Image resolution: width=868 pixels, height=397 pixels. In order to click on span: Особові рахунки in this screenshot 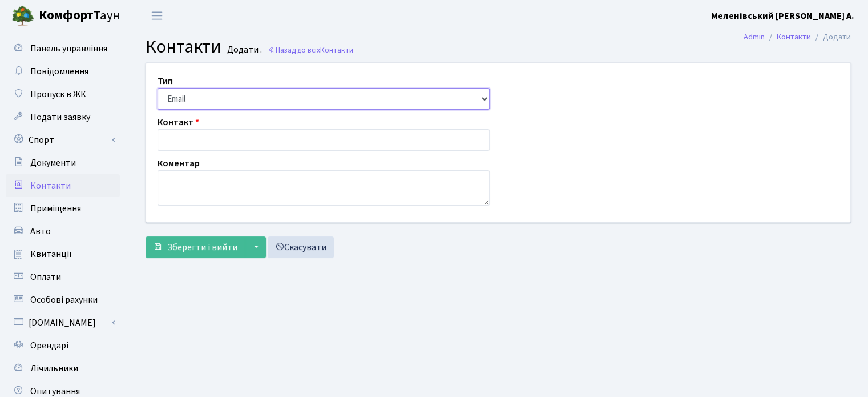, I will do `click(64, 299)`.